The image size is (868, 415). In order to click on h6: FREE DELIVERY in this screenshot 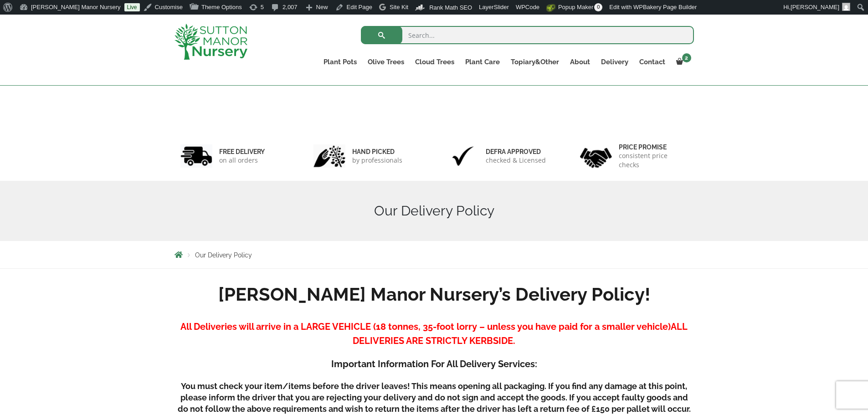, I will do `click(242, 151)`.